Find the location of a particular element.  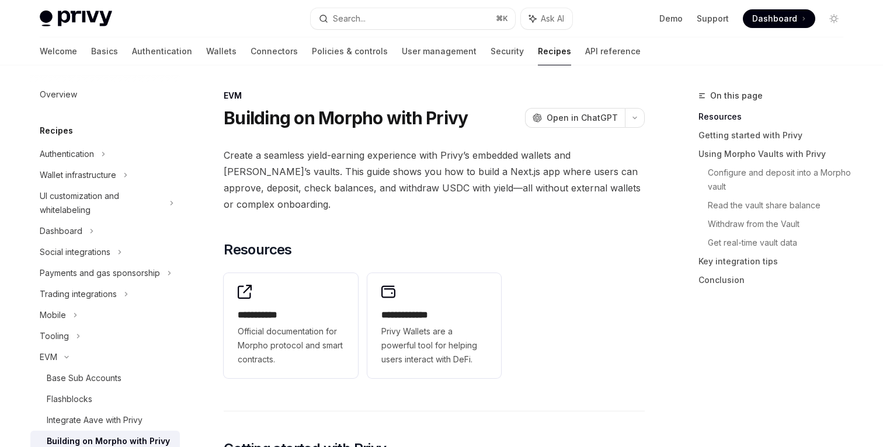

a: Dashboard is located at coordinates (779, 19).